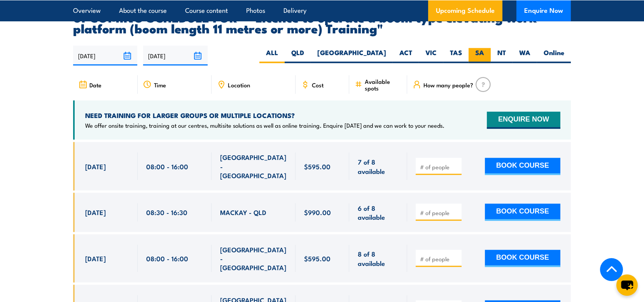 The height and width of the screenshot is (302, 644). I want to click on span: 6 of 8 available, so click(378, 212).